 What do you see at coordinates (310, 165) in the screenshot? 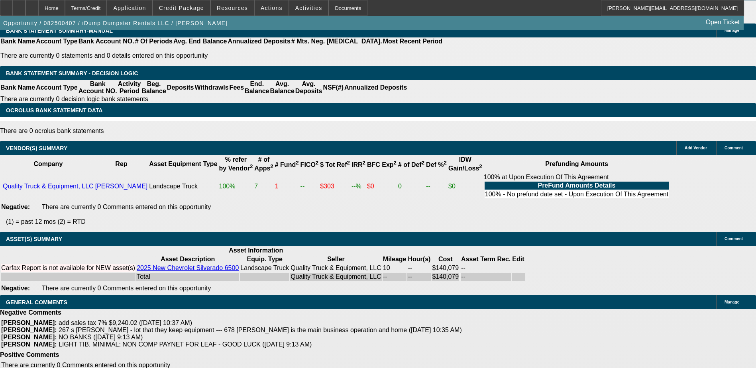
I see `b: FICO` at bounding box center [310, 165].